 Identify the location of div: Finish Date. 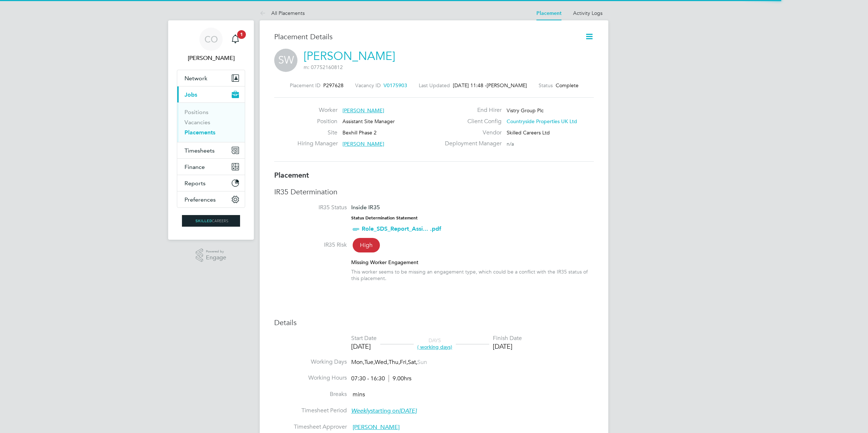
(507, 338).